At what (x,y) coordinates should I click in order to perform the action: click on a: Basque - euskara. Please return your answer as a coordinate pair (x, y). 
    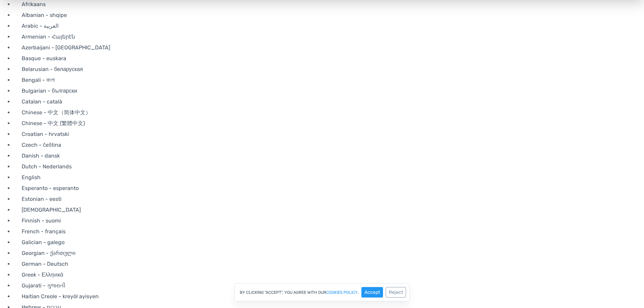
    Looking at the image, I should click on (329, 59).